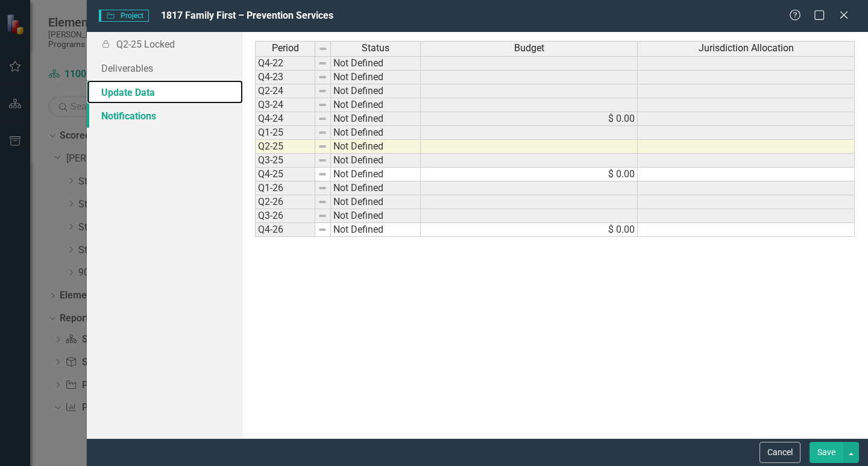 This screenshot has height=466, width=868. Describe the element at coordinates (285, 202) in the screenshot. I see `td: Q2-26` at that location.